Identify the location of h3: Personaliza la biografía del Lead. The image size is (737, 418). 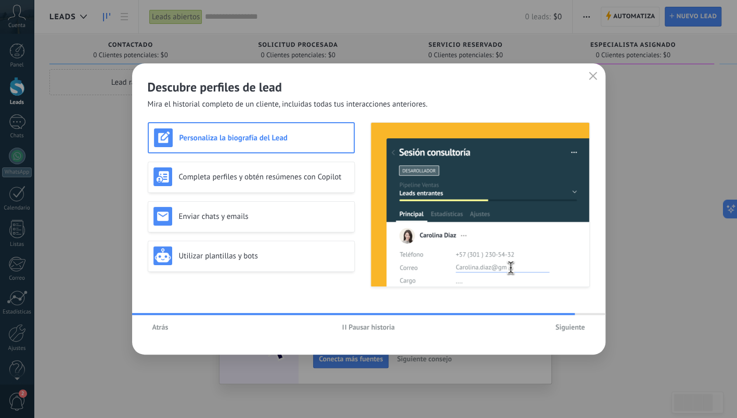
(264, 138).